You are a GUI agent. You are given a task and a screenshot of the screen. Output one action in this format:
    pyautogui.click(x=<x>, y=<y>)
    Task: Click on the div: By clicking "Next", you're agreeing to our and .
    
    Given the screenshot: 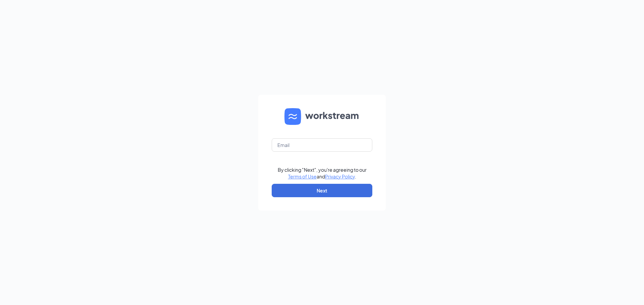 What is the action you would take?
    pyautogui.click(x=322, y=173)
    